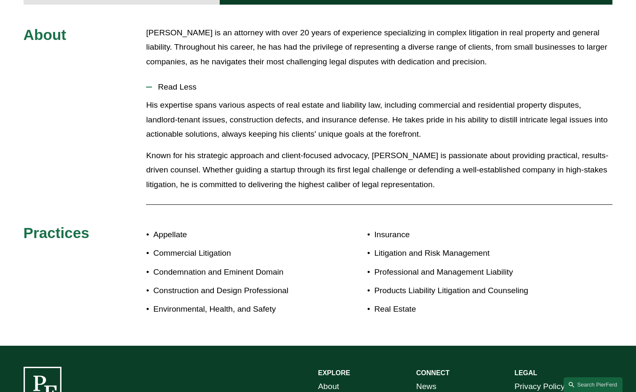 This screenshot has height=392, width=636. I want to click on p: Litigation and Risk Management, so click(469, 253).